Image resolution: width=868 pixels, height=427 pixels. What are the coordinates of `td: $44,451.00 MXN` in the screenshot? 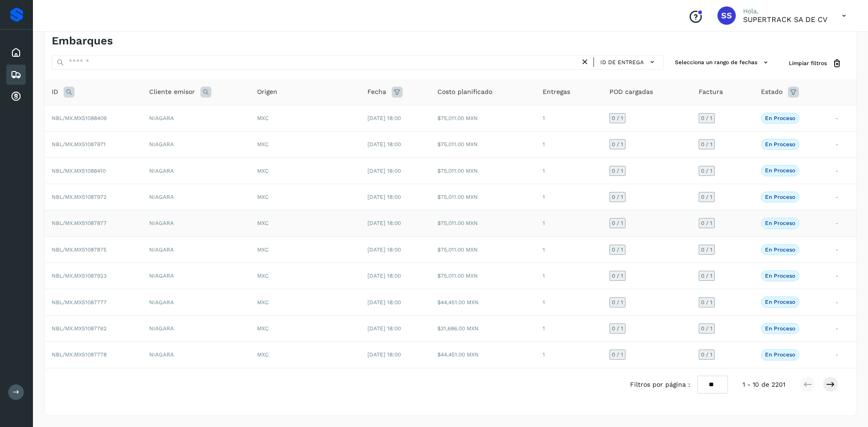 It's located at (483, 355).